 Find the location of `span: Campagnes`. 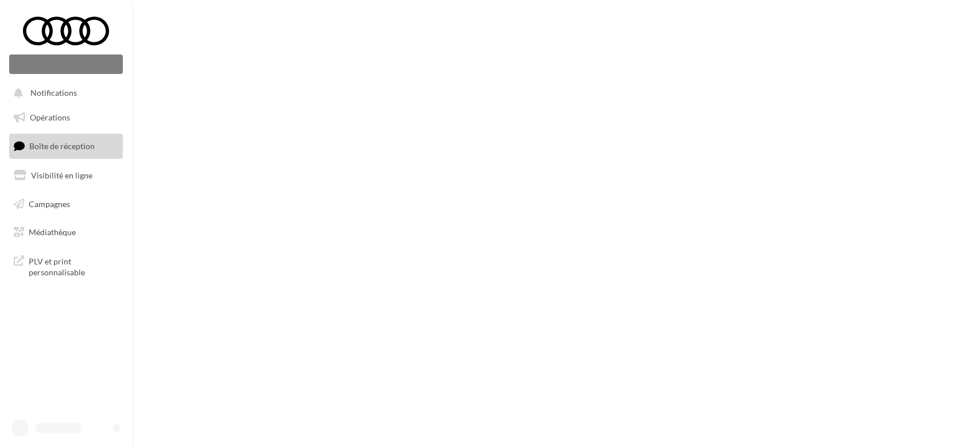

span: Campagnes is located at coordinates (50, 203).